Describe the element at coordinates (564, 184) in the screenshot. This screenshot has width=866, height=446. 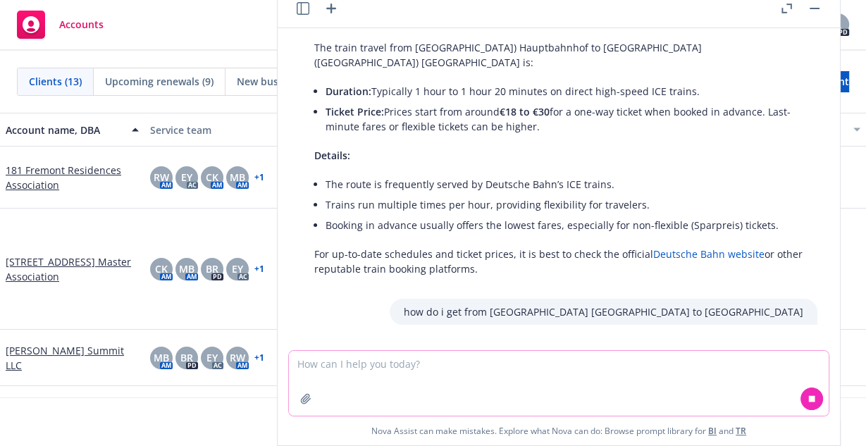
I see `li: The route is frequently served by Deutsche Bahn’s ICE trains.` at that location.